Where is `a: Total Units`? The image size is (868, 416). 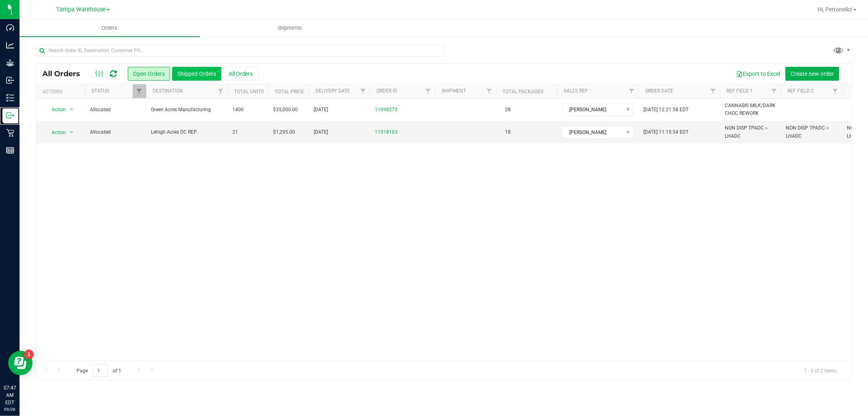
a: Total Units is located at coordinates (248, 92).